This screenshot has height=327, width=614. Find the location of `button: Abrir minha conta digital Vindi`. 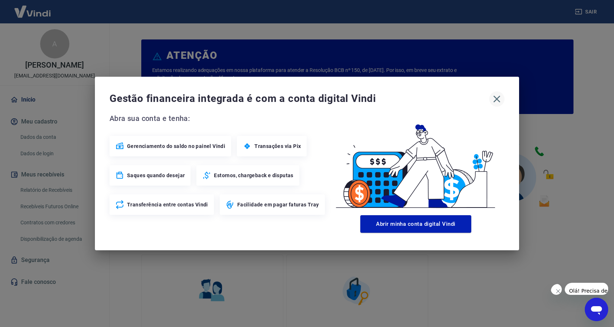

button: Abrir minha conta digital Vindi is located at coordinates (416, 224).